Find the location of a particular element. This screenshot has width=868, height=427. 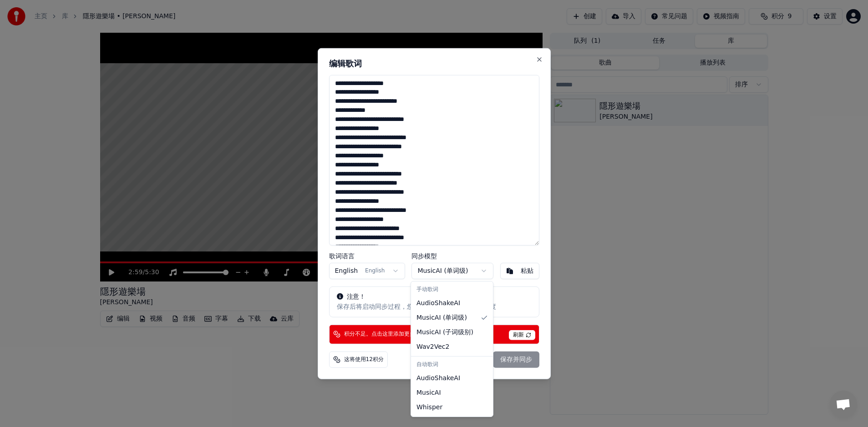

span: Wav2Vec2 is located at coordinates (433, 347).